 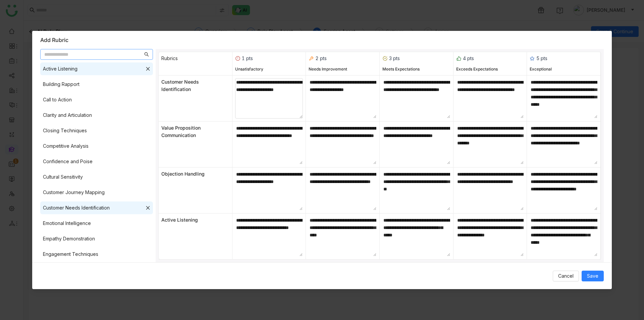 I want to click on img: rubric_3.svg, so click(x=385, y=58).